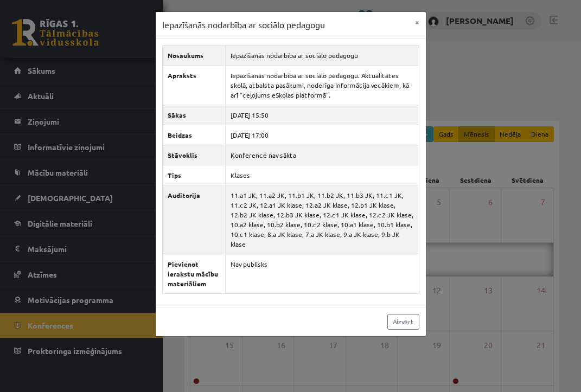 This screenshot has width=581, height=392. I want to click on th: Tips, so click(193, 174).